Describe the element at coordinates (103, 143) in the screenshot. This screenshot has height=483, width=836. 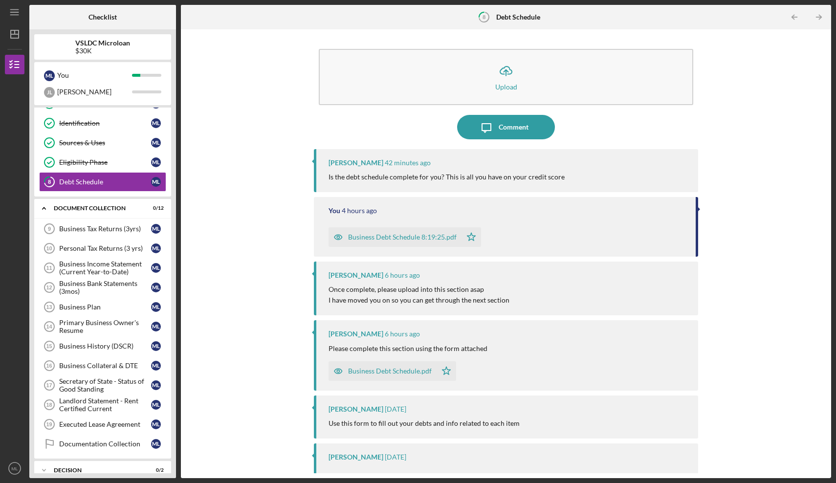
I see `a: Sources & UsesML` at that location.